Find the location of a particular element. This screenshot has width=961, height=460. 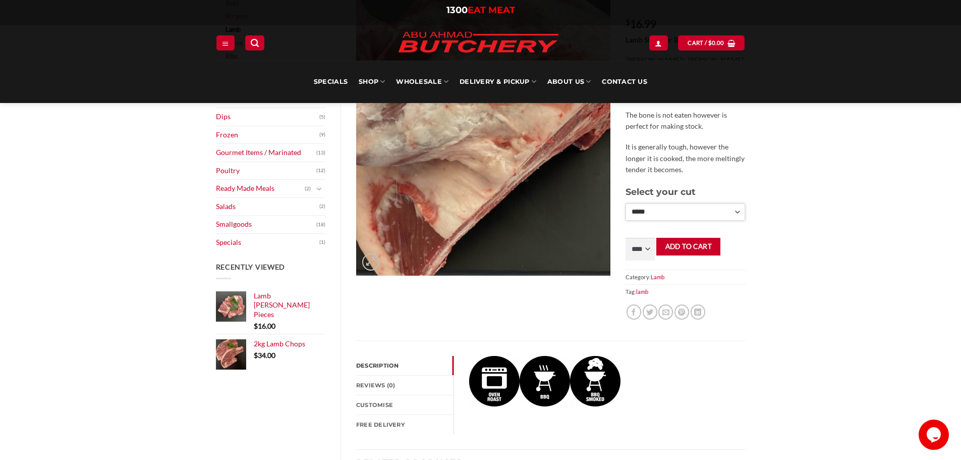

a: Dips is located at coordinates (268, 117).